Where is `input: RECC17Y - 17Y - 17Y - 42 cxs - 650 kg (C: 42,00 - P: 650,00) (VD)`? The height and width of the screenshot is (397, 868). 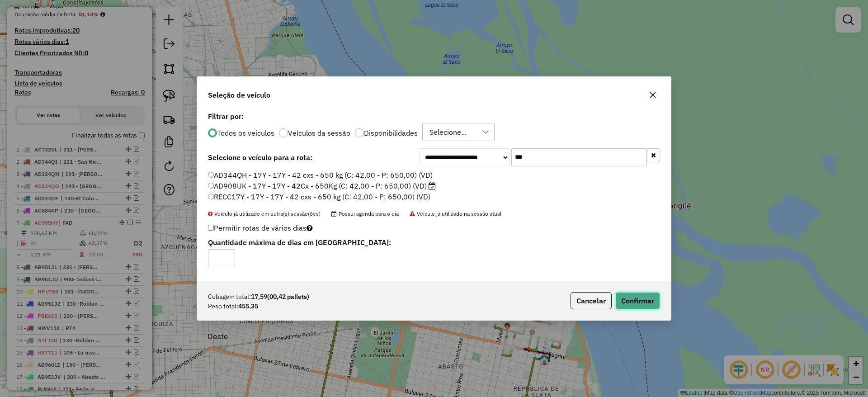
input: RECC17Y - 17Y - 17Y - 42 cxs - 650 kg (C: 42,00 - P: 650,00) (VD) is located at coordinates (211, 196).